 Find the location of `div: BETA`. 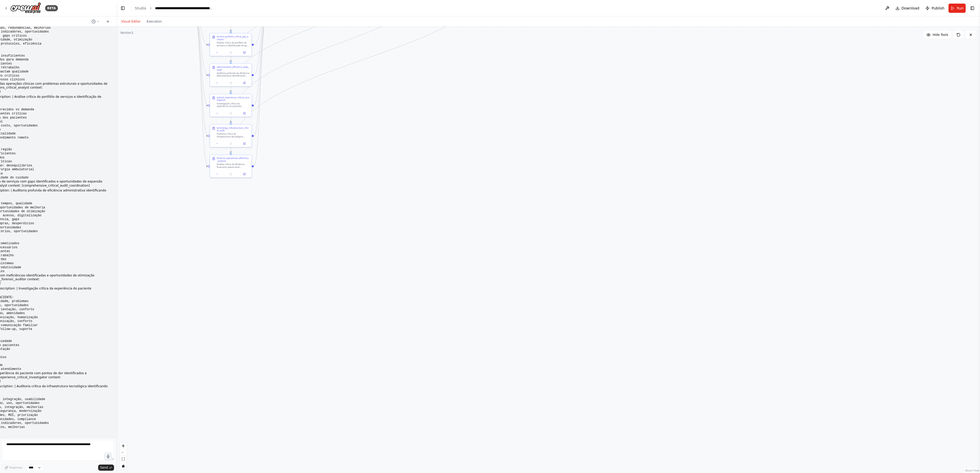

div: BETA is located at coordinates (52, 8).